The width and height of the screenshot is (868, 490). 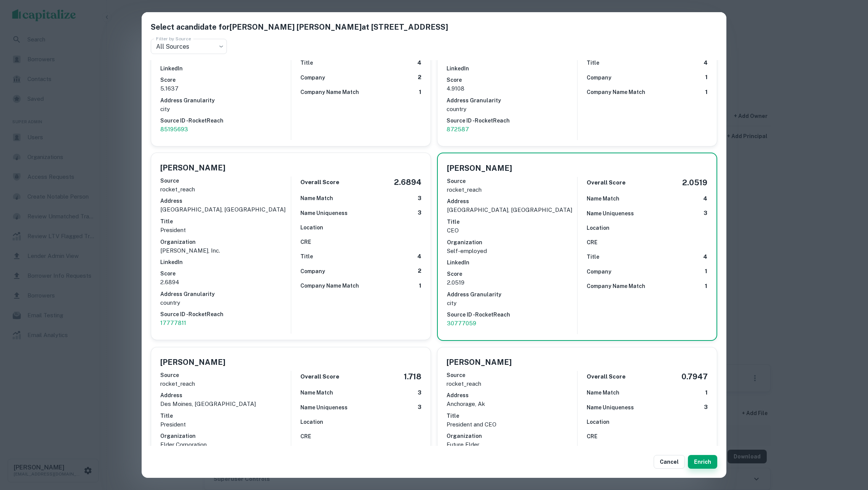 What do you see at coordinates (225, 323) in the screenshot?
I see `a: 17777811` at bounding box center [225, 323].